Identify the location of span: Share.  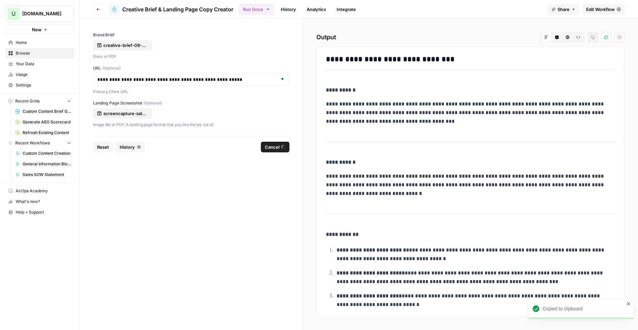
(564, 9).